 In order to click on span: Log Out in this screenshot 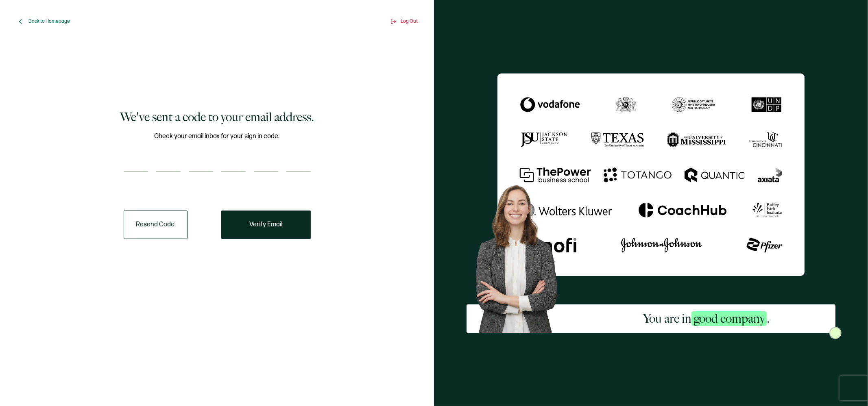, I will do `click(409, 21)`.